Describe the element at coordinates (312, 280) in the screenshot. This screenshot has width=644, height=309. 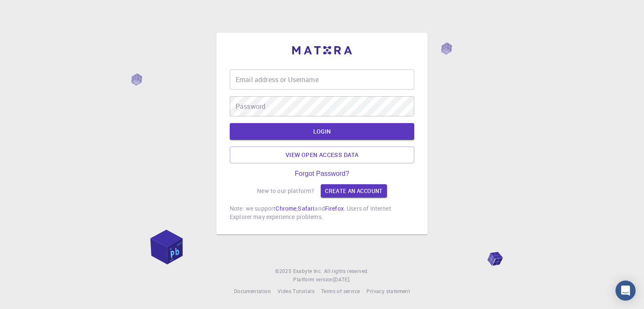
I see `span: Platform version` at that location.